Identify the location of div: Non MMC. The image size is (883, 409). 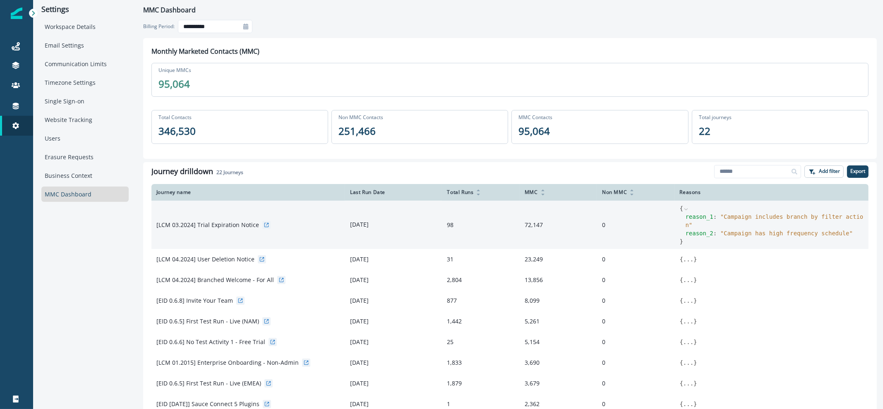
(635, 192).